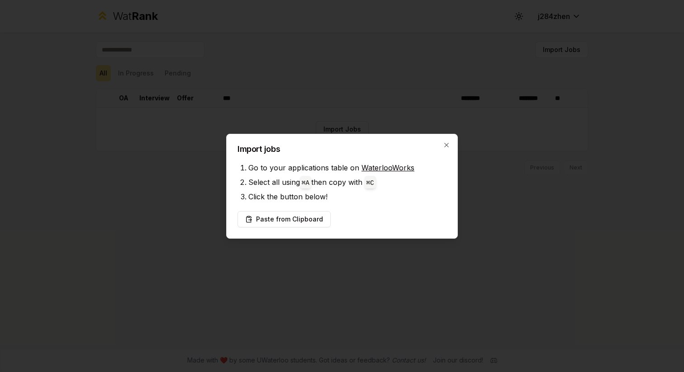 This screenshot has height=372, width=684. I want to click on li: Click the button below!, so click(348, 197).